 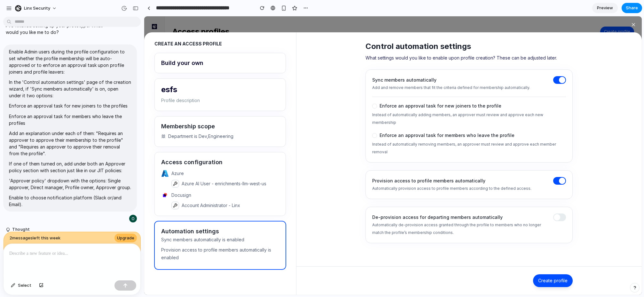 I want to click on span: Select, so click(x=25, y=286).